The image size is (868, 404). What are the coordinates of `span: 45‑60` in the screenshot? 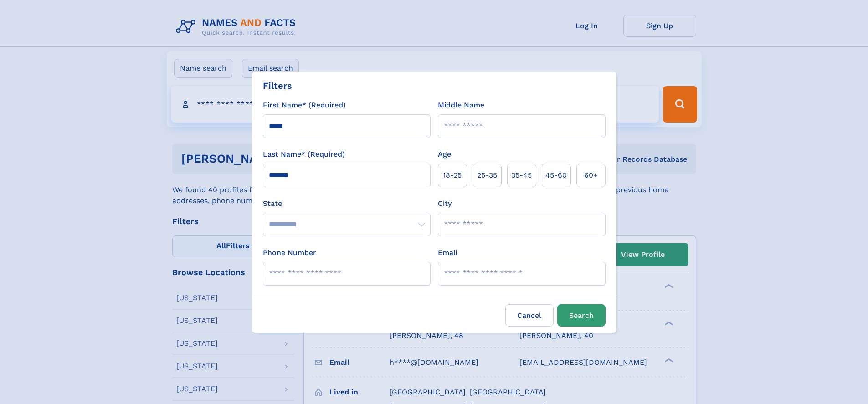 It's located at (556, 175).